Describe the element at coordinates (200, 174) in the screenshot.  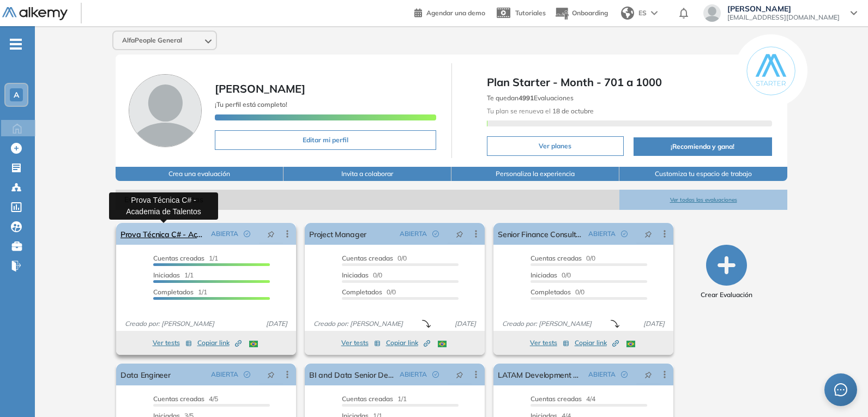
I see `button: Crea una evaluación` at that location.